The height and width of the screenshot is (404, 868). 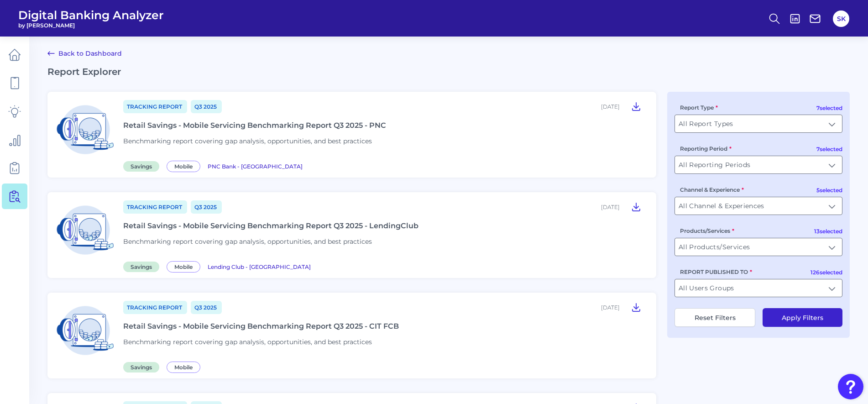 I want to click on button: Retail Savings - Mobile Servicing Benchmarking Report Q3 2025 - CIT FCB, so click(x=637, y=307).